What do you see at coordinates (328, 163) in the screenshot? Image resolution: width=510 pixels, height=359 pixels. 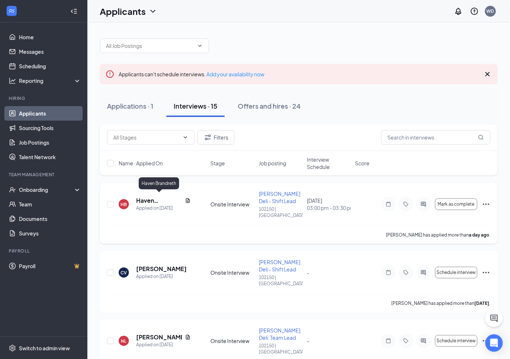 I see `span: Interview Schedule` at bounding box center [328, 163].